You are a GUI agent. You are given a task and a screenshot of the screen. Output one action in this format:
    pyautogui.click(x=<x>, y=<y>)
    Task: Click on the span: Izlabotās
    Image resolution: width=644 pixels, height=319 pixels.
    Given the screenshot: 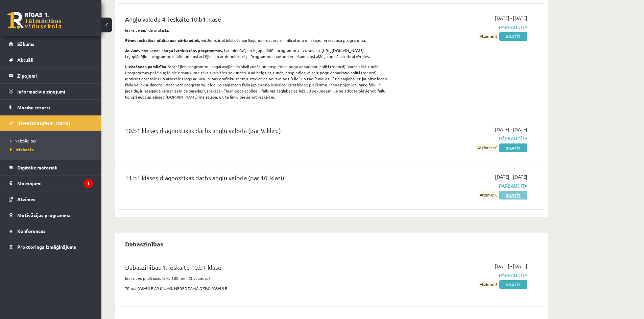 What is the action you would take?
    pyautogui.click(x=22, y=149)
    